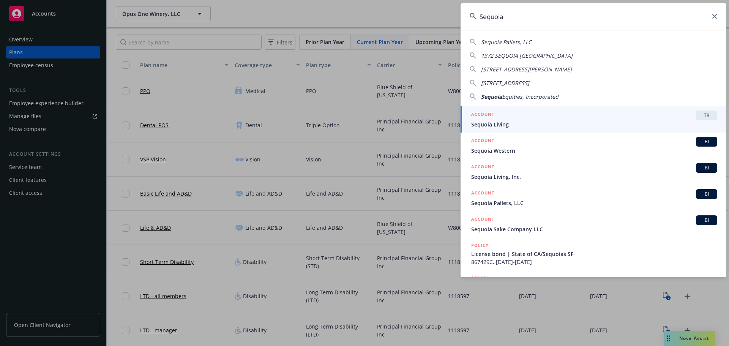 This screenshot has width=729, height=346. I want to click on span: TR, so click(706, 115).